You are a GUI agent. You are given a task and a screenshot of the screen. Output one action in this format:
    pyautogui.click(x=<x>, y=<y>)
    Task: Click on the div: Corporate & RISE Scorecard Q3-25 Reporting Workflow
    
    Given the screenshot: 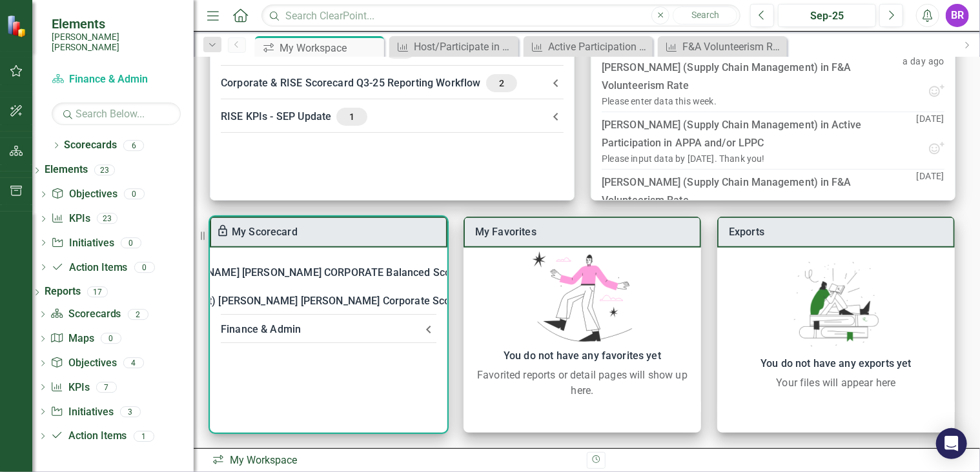 What is the action you would take?
    pyautogui.click(x=384, y=83)
    